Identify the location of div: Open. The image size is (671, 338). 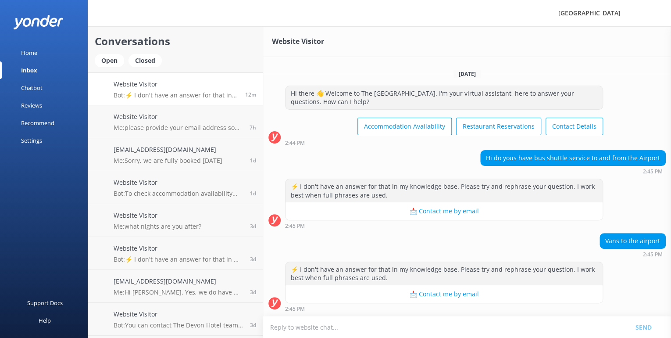
(109, 61).